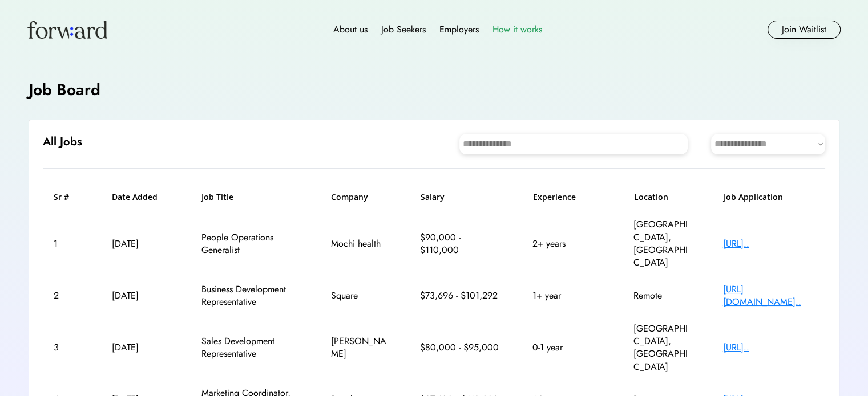  What do you see at coordinates (769, 197) in the screenshot?
I see `h6: Job Application` at bounding box center [769, 197].